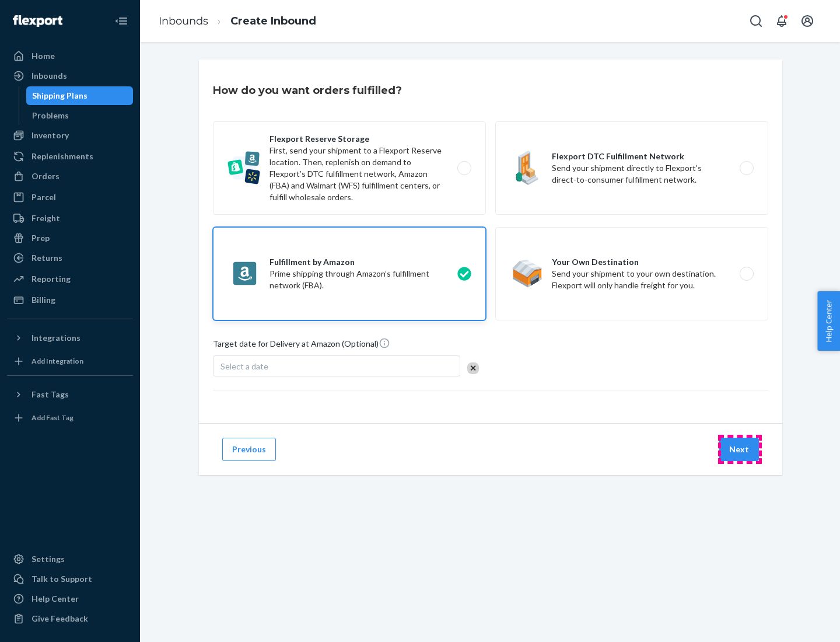 The height and width of the screenshot is (642, 840). Describe the element at coordinates (51, 279) in the screenshot. I see `div: Reporting` at that location.